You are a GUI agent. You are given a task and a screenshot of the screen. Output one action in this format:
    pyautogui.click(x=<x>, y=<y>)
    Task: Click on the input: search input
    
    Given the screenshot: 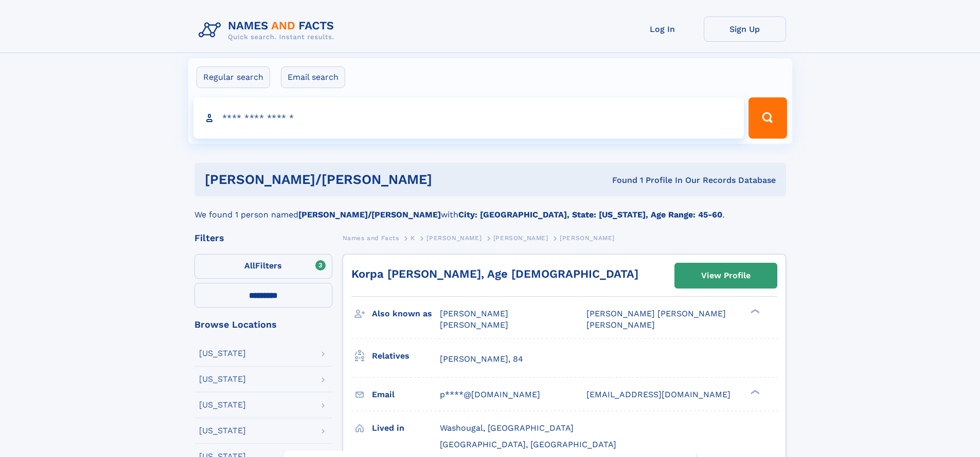 What is the action you would take?
    pyautogui.click(x=468, y=118)
    